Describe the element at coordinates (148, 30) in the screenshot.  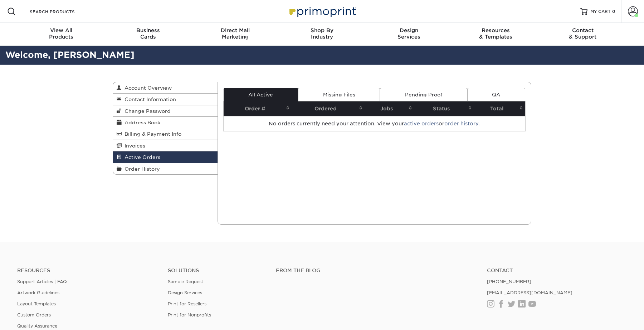
I see `span: Business` at that location.